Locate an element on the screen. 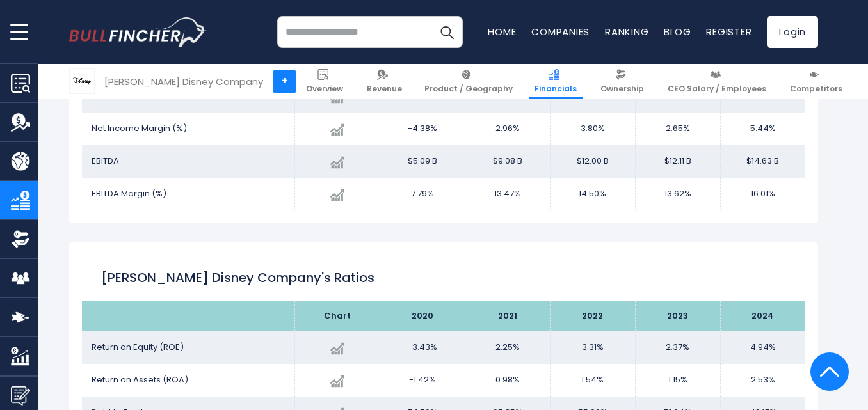 Image resolution: width=868 pixels, height=410 pixels. td: 13.47% is located at coordinates (507, 194).